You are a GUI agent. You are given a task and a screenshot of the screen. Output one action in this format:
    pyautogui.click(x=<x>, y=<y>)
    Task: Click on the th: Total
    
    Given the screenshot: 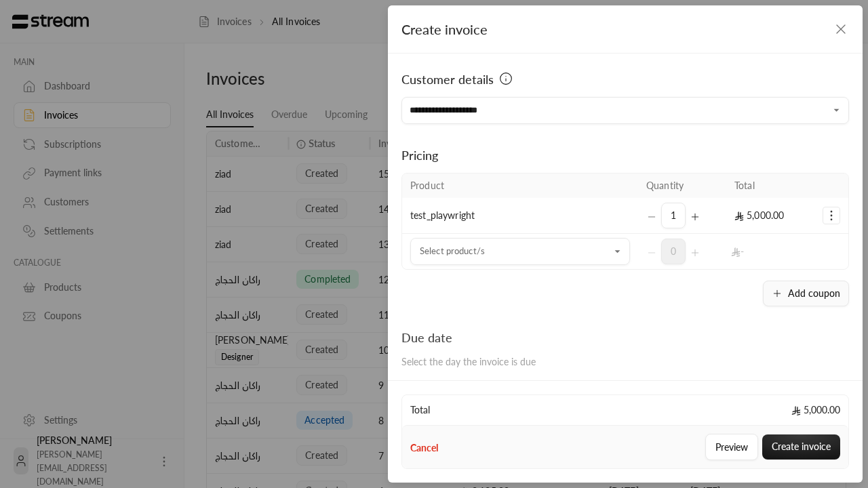 What is the action you would take?
    pyautogui.click(x=770, y=186)
    